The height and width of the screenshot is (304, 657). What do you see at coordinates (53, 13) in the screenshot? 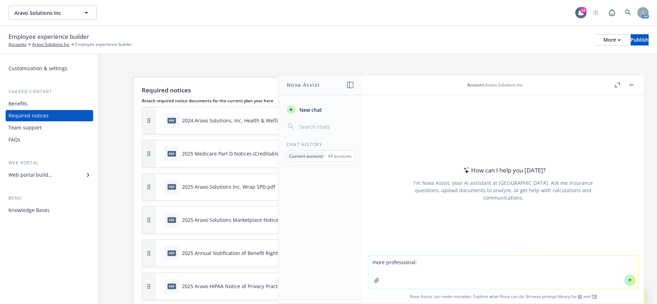
I see `button: Aravo Solutions Inc` at bounding box center [53, 13].